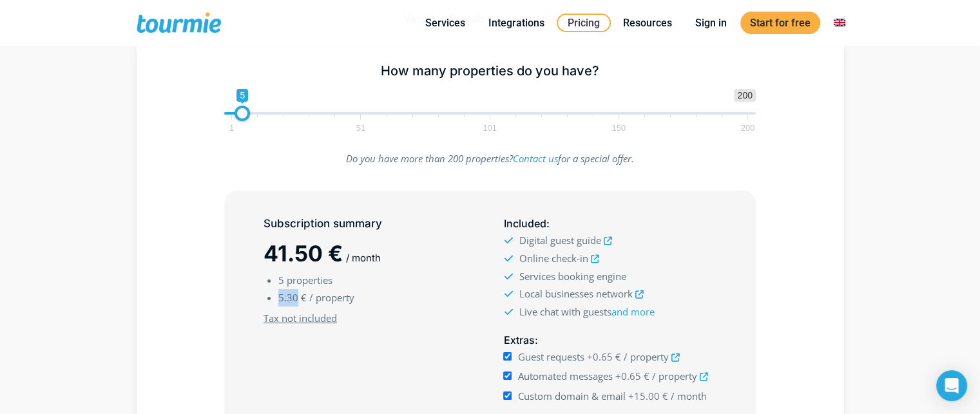 The height and width of the screenshot is (414, 980). I want to click on span: 5.30 €, so click(293, 297).